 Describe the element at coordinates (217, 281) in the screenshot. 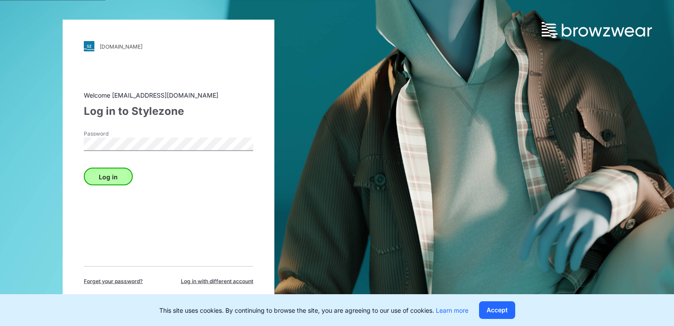

I see `span: Log in with different account` at that location.